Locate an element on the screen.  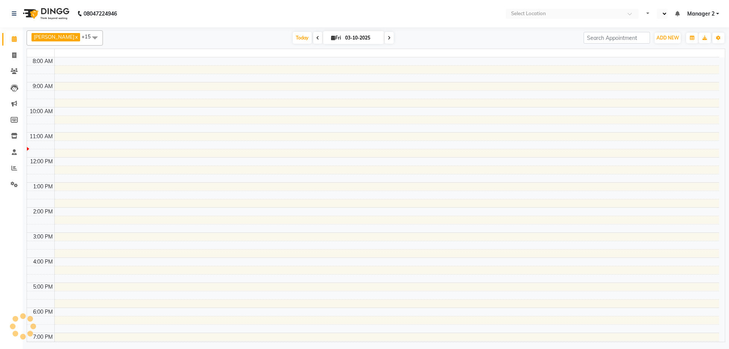
a: x is located at coordinates (76, 37).